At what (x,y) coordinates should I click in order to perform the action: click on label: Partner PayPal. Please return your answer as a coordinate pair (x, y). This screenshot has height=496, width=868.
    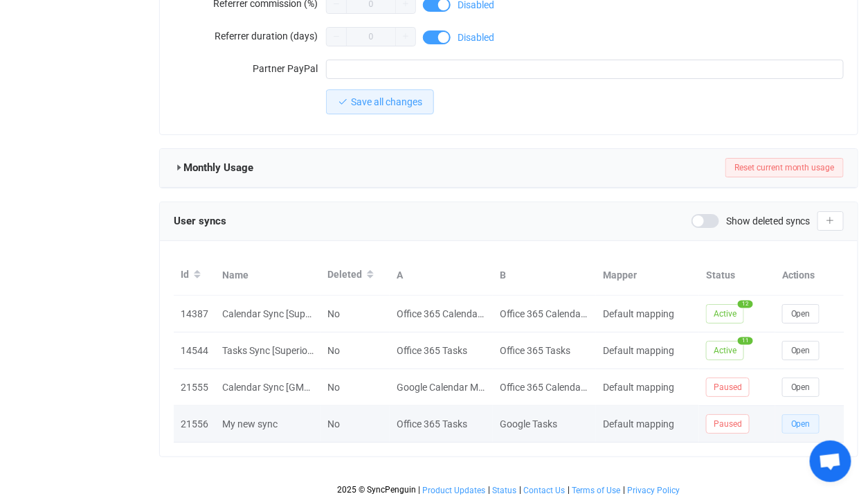
    Looking at the image, I should click on (250, 69).